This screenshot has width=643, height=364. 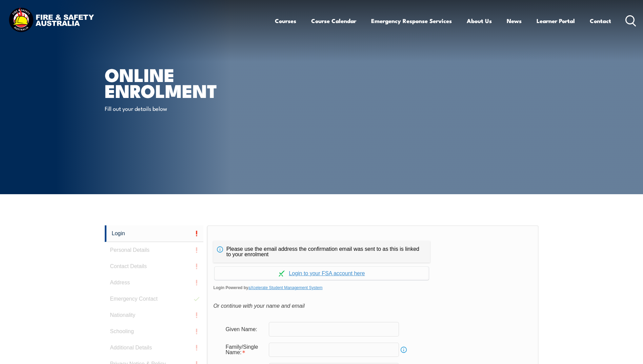 What do you see at coordinates (167, 108) in the screenshot?
I see `p: Fill out your details below` at bounding box center [167, 108].